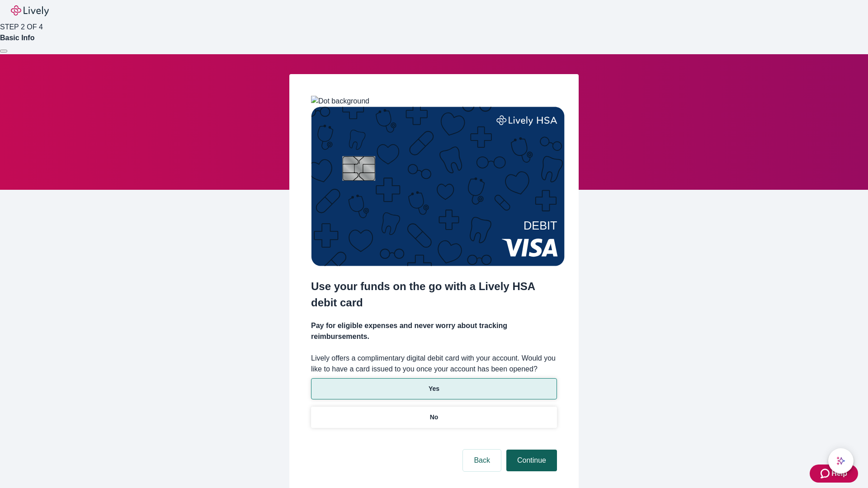 The image size is (868, 488). What do you see at coordinates (434, 364) in the screenshot?
I see `label: Lively offers a complimentary digital debit card with your account. Would you like to have a card...` at bounding box center [434, 364].